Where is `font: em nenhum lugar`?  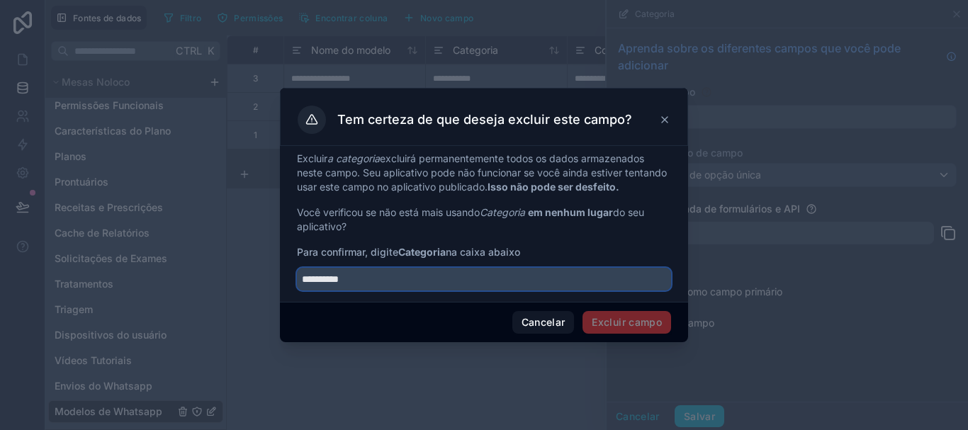 font: em nenhum lugar is located at coordinates (570, 212).